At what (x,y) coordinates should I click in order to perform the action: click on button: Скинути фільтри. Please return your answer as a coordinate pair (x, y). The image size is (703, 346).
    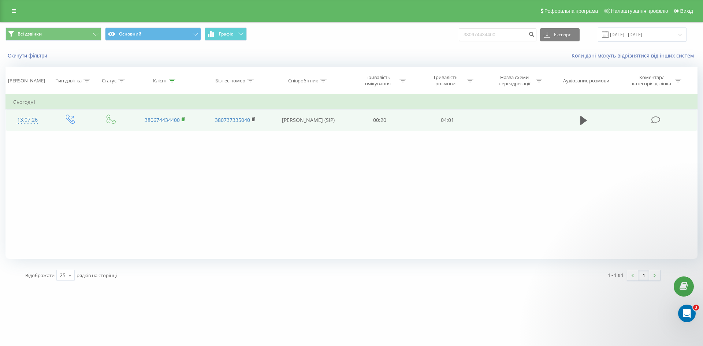
    Looking at the image, I should click on (28, 56).